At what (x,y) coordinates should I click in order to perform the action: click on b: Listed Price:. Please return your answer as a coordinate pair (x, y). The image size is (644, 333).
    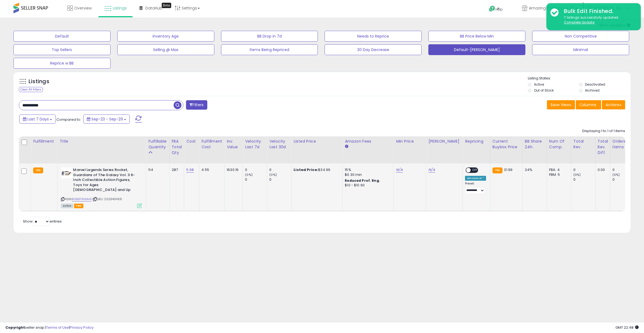
    Looking at the image, I should click on (306, 170).